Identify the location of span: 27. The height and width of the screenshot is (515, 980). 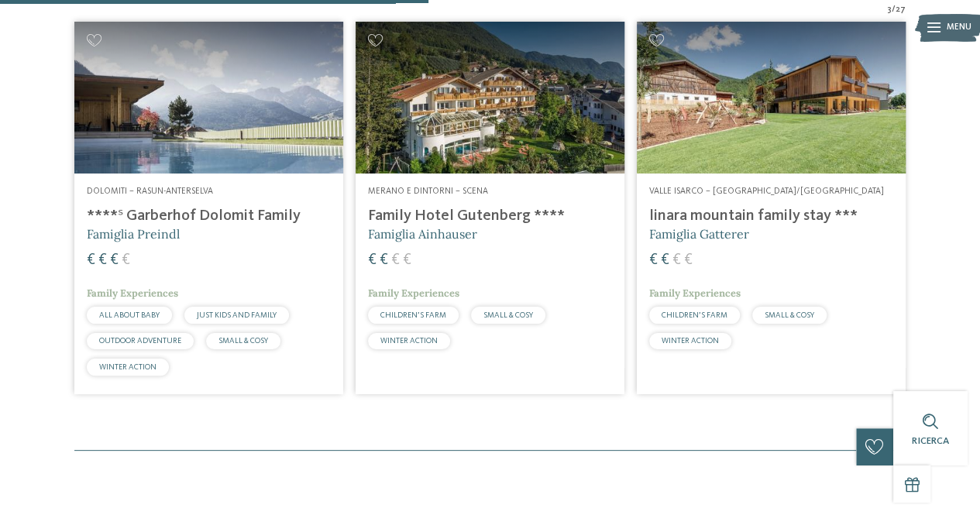
(900, 10).